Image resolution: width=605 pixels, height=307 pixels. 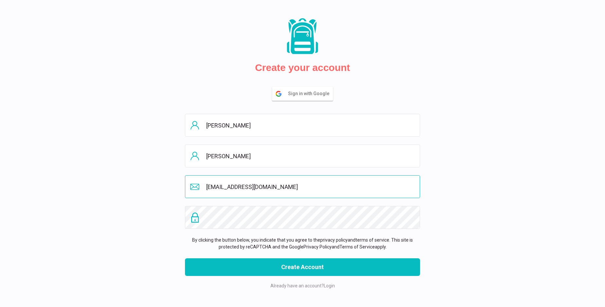 I want to click on p: By clicking the button below, you indicate that you agree to the and . This site is protected by ..., so click(x=302, y=244).